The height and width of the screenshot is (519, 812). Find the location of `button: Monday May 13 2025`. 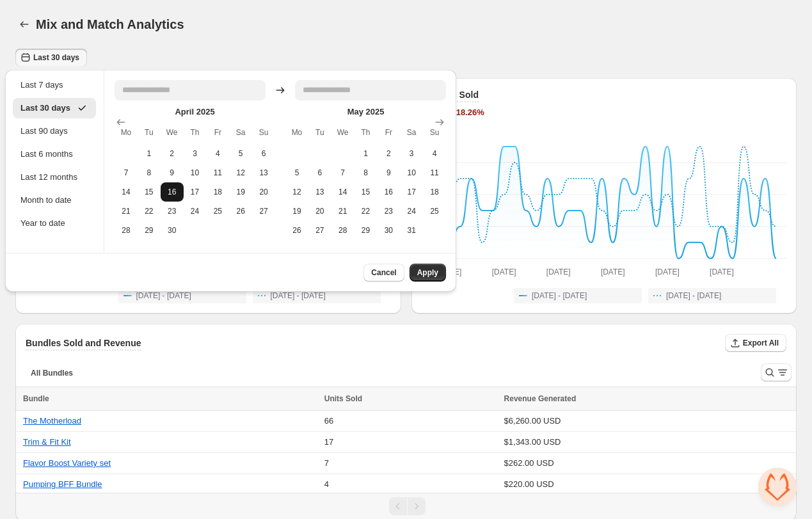

button: Monday May 13 2025 is located at coordinates (320, 192).